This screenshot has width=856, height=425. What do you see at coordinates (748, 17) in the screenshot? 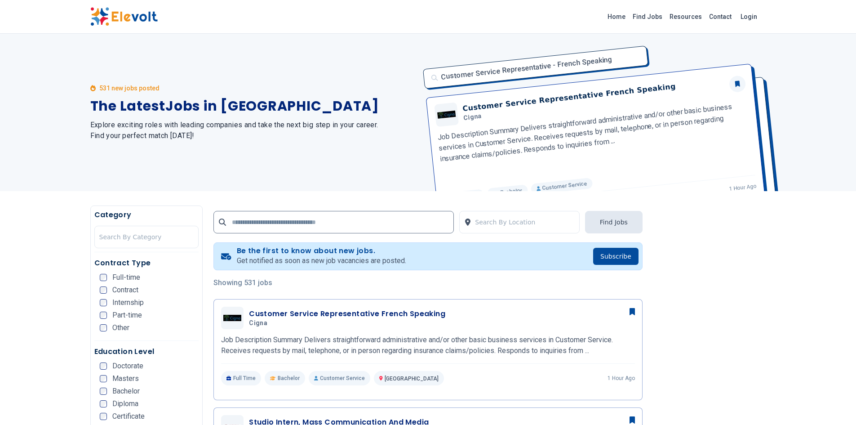
I see `a: Login` at bounding box center [748, 17].